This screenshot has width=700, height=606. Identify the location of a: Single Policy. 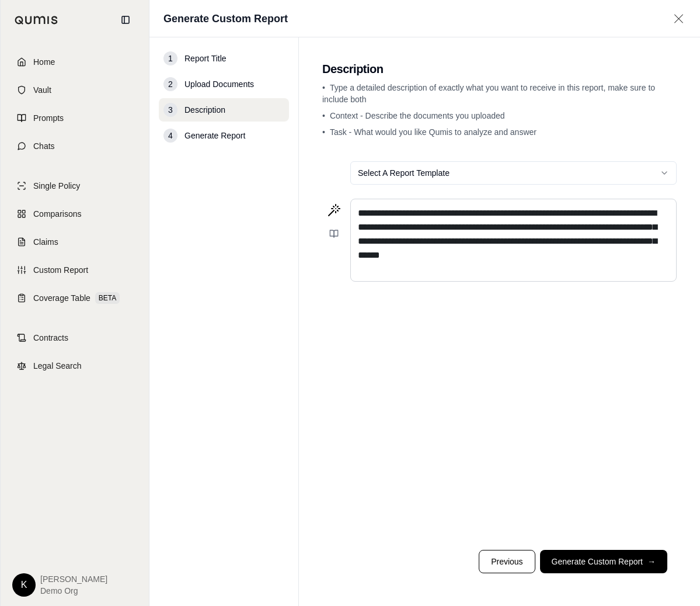
(75, 186).